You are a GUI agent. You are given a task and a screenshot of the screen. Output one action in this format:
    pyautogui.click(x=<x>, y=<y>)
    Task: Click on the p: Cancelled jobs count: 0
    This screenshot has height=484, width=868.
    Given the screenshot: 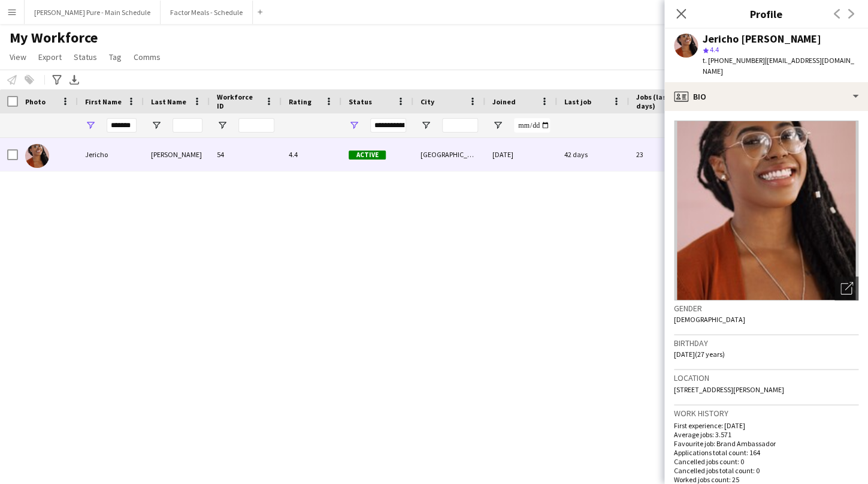 What is the action you would take?
    pyautogui.click(x=766, y=461)
    